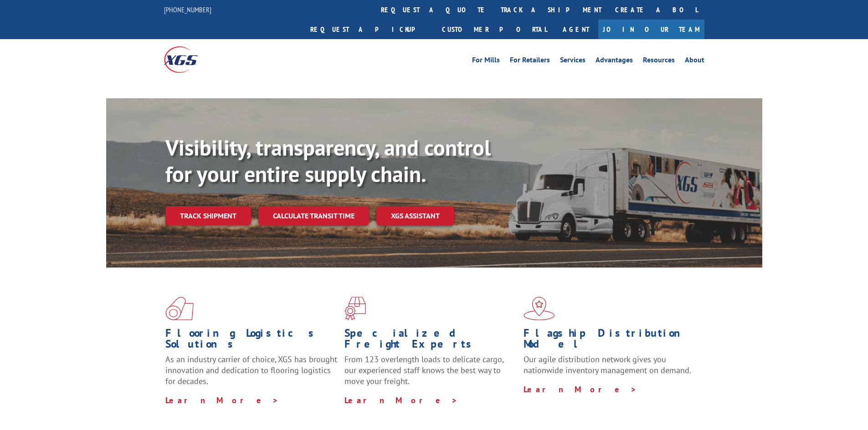 The height and width of the screenshot is (430, 868). Describe the element at coordinates (651, 29) in the screenshot. I see `a: Join Our Team` at that location.